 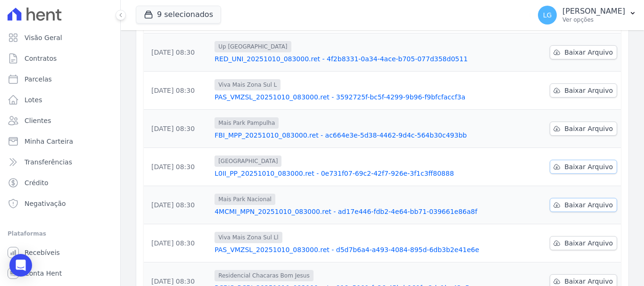 I want to click on span: Viva Mais Zona Sul Ll, so click(x=248, y=238).